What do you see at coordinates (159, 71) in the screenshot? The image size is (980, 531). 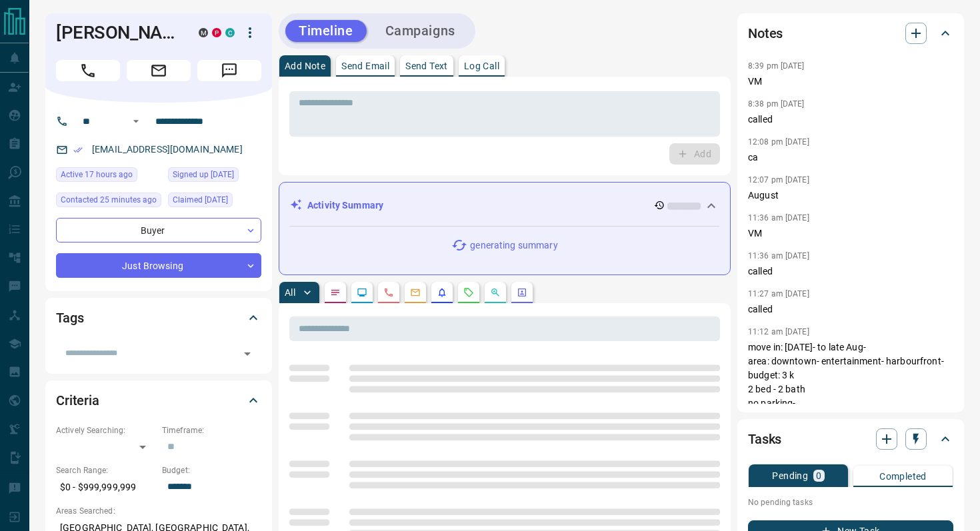 I see `span: Email` at bounding box center [159, 71].